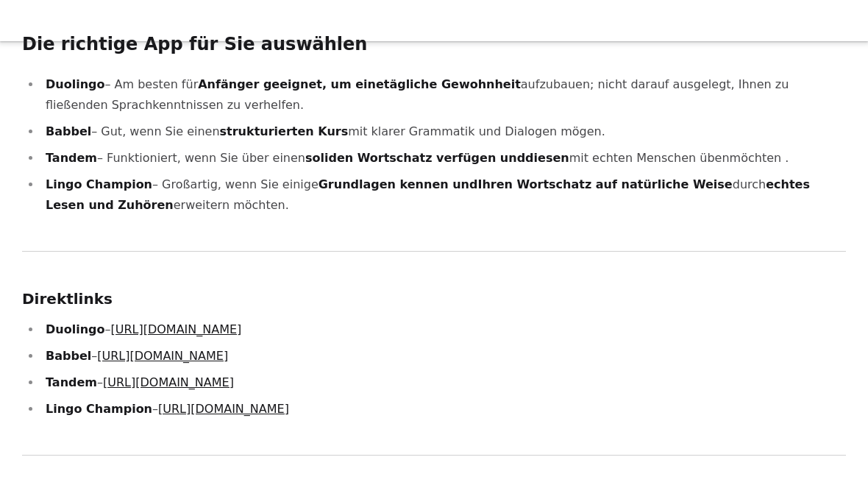  I want to click on font: Die richtige App für Sie auswählen, so click(194, 44).